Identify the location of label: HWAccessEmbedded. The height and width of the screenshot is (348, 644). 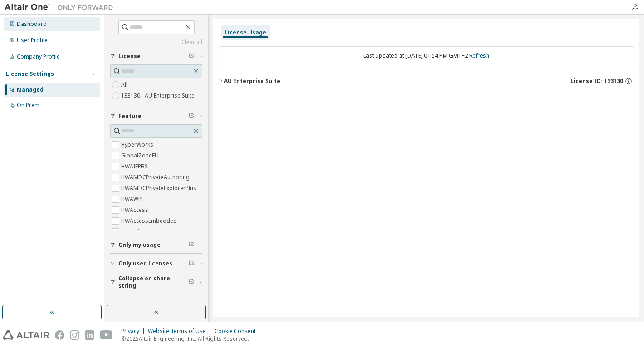
(150, 221).